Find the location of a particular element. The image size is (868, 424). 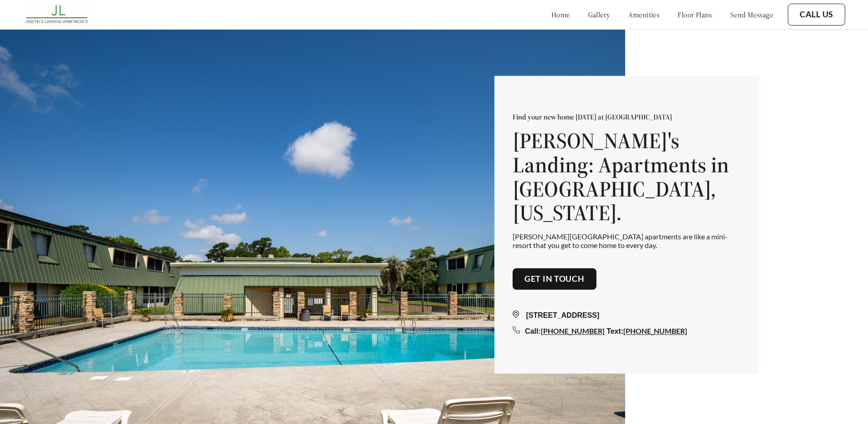

img: josephs_landing_logo.png is located at coordinates (57, 15).